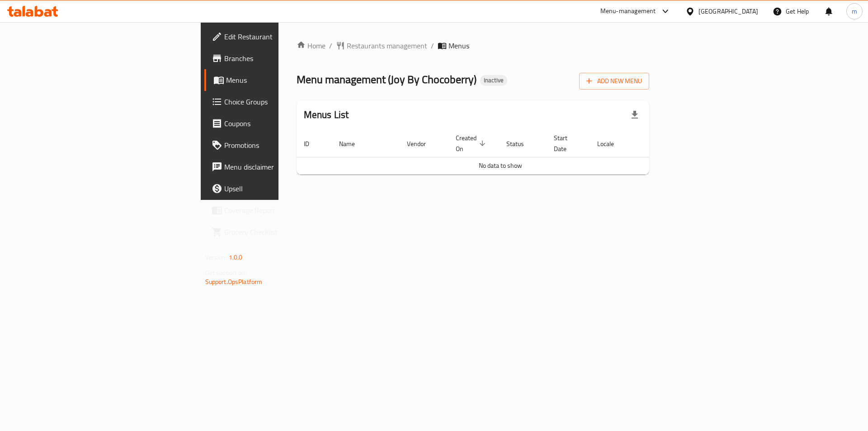 The image size is (868, 431). I want to click on a: Promotions, so click(275, 145).